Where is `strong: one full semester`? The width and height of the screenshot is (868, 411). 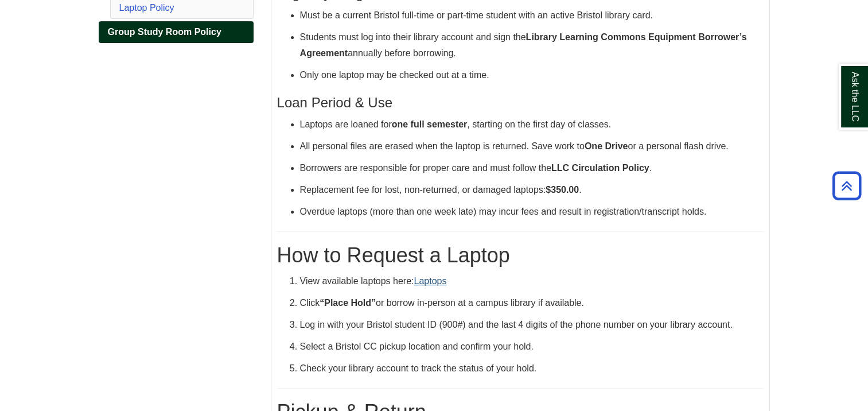
strong: one full semester is located at coordinates (430, 124).